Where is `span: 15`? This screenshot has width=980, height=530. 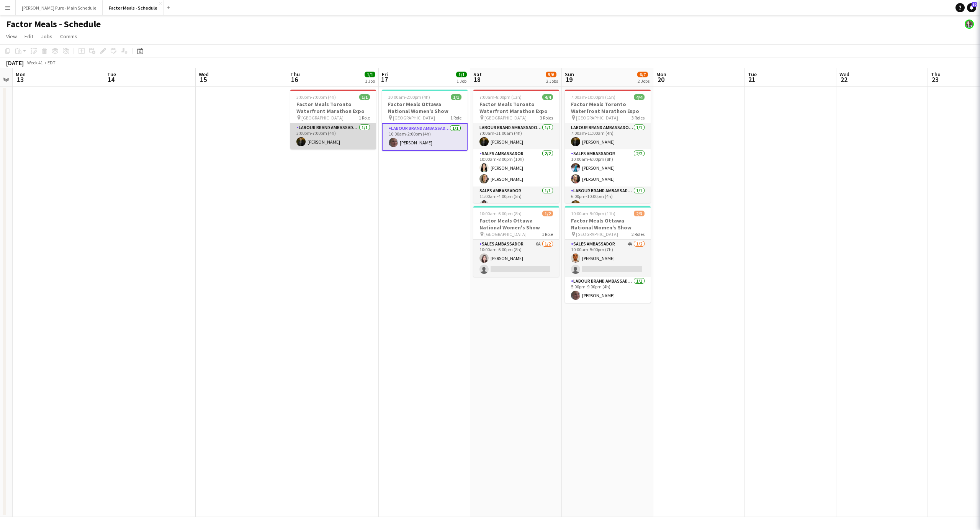
span: 15 is located at coordinates (203, 80).